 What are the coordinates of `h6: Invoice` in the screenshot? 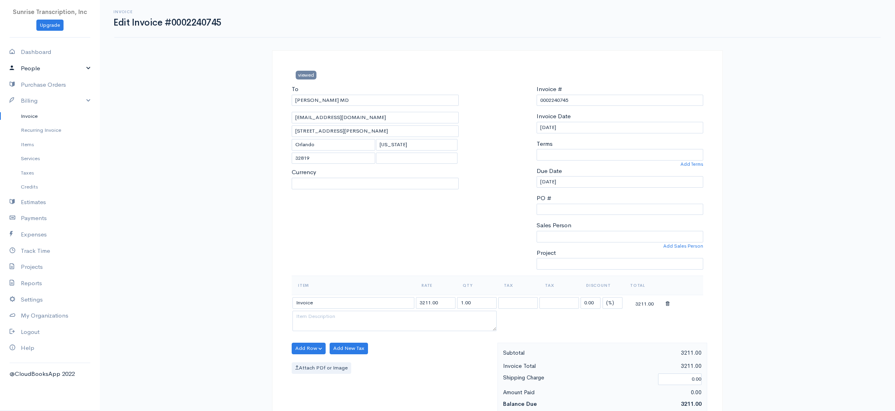 It's located at (167, 12).